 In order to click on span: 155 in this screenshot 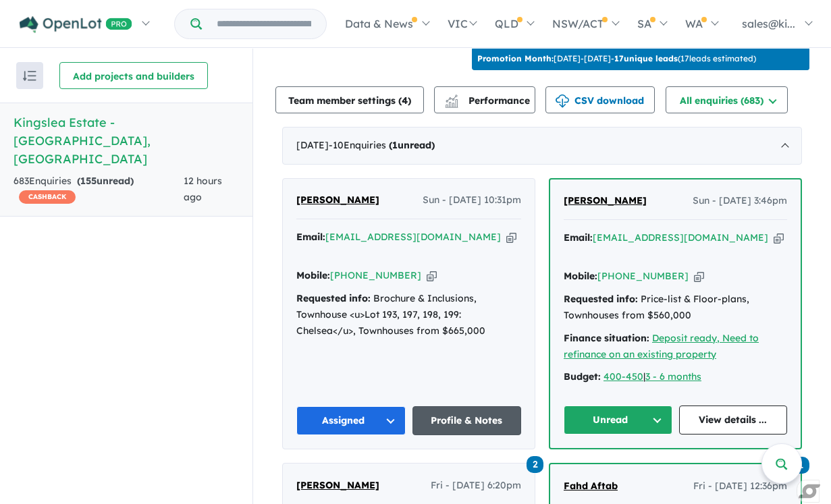, I will do `click(88, 180)`.